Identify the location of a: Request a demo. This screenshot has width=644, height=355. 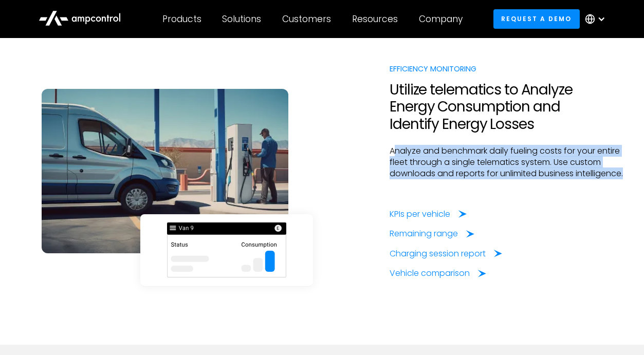
(537, 19).